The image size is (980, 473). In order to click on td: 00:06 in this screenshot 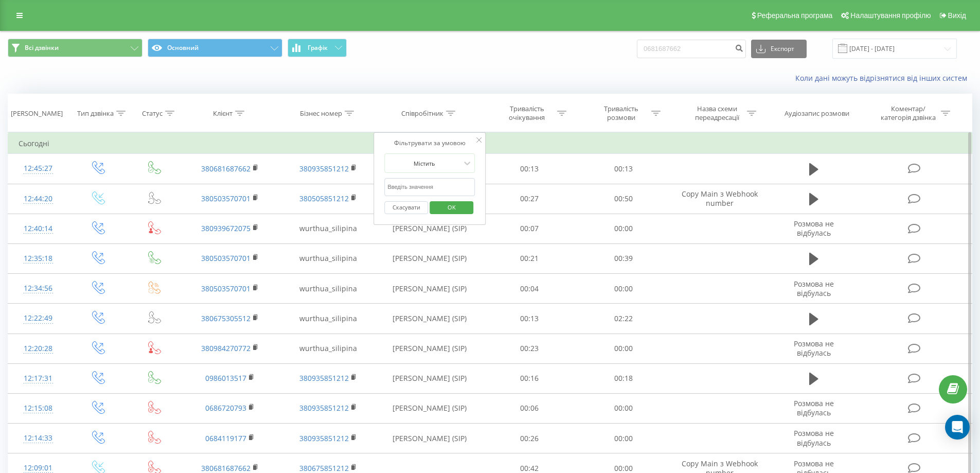, I will do `click(530, 408)`.